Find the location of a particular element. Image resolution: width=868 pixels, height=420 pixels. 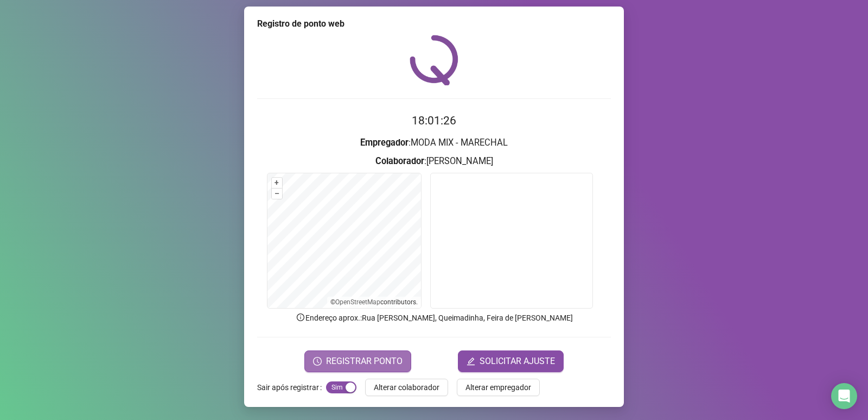

span: info-circle is located at coordinates (300, 317).